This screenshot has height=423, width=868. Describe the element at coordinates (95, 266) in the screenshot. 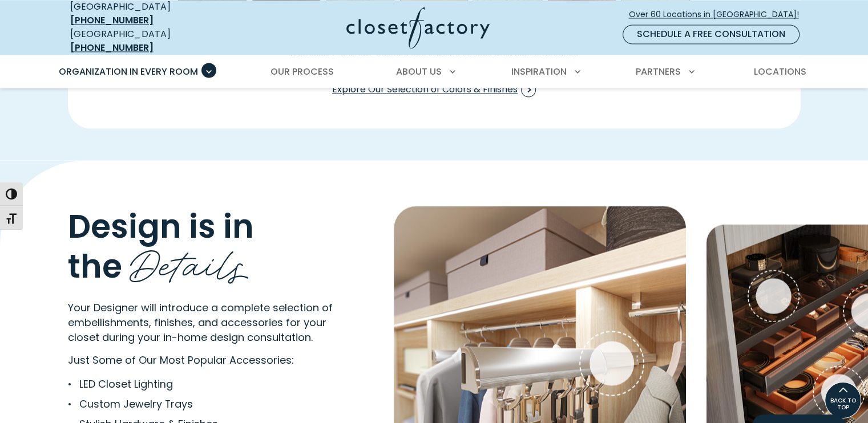

I see `span: the` at that location.